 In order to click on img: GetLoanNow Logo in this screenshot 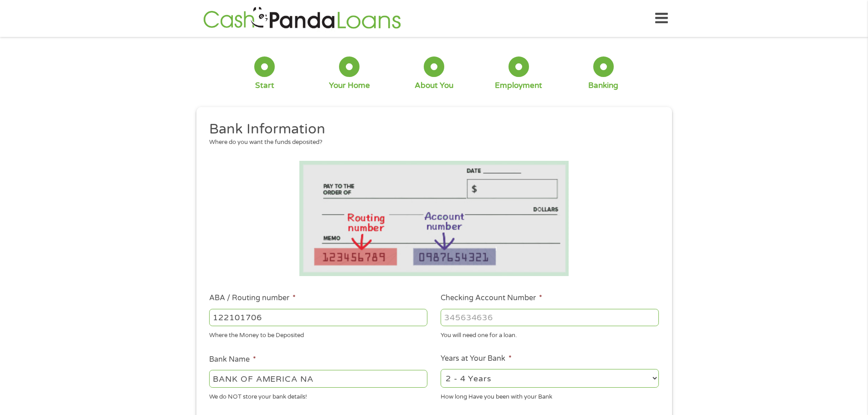, I will do `click(302, 18)`.